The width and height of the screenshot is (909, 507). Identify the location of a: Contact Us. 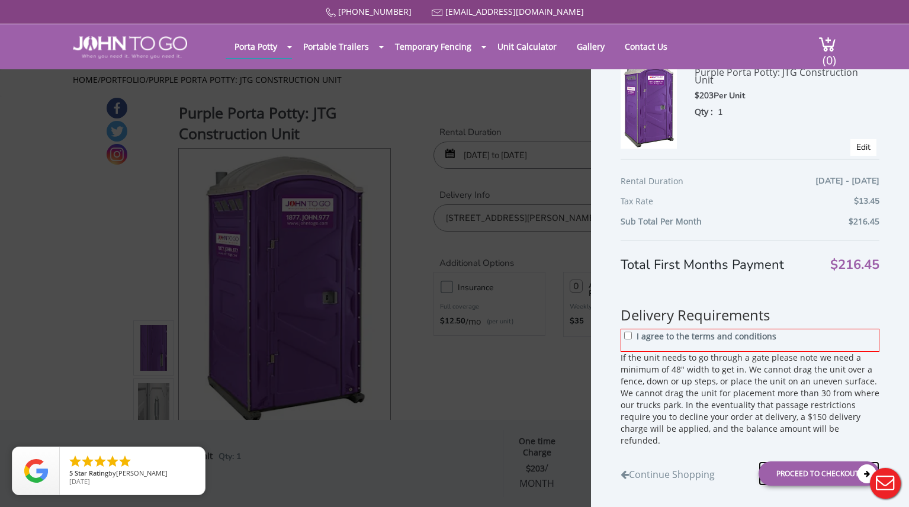
(646, 46).